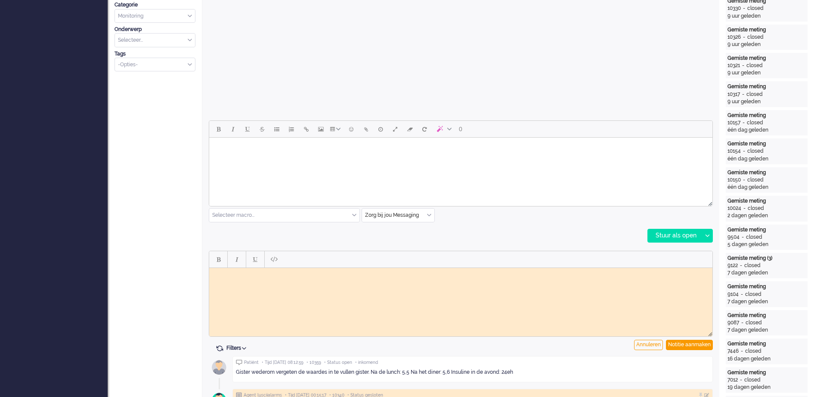 This screenshot has height=397, width=814. What do you see at coordinates (155, 54) in the screenshot?
I see `div: Tags` at bounding box center [155, 54].